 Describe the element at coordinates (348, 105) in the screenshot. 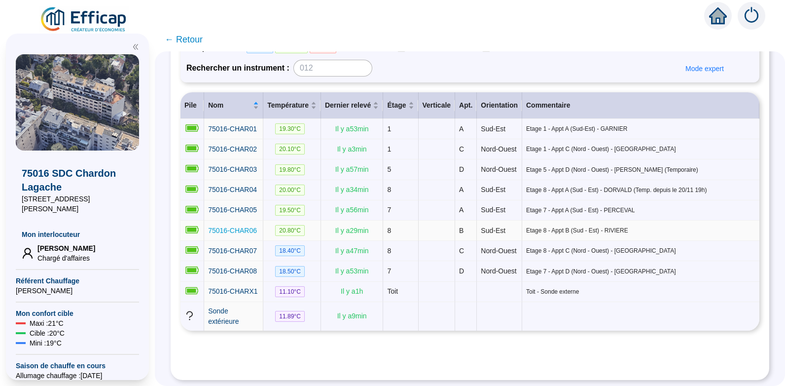

I see `span: Dernier relevé` at that location.